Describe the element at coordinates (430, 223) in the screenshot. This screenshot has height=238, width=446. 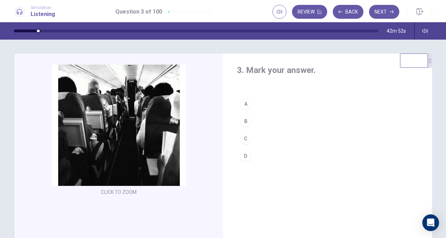
I see `div: Open Intercom Messenger` at that location.